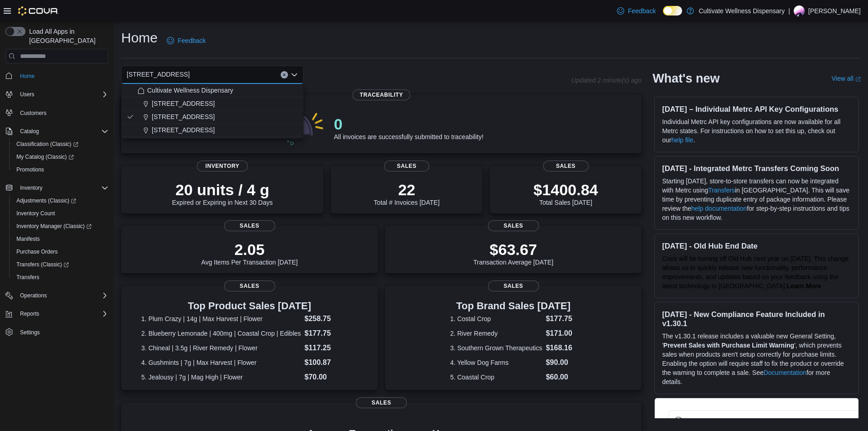 This screenshot has height=431, width=868. I want to click on h2: What's new, so click(686, 78).